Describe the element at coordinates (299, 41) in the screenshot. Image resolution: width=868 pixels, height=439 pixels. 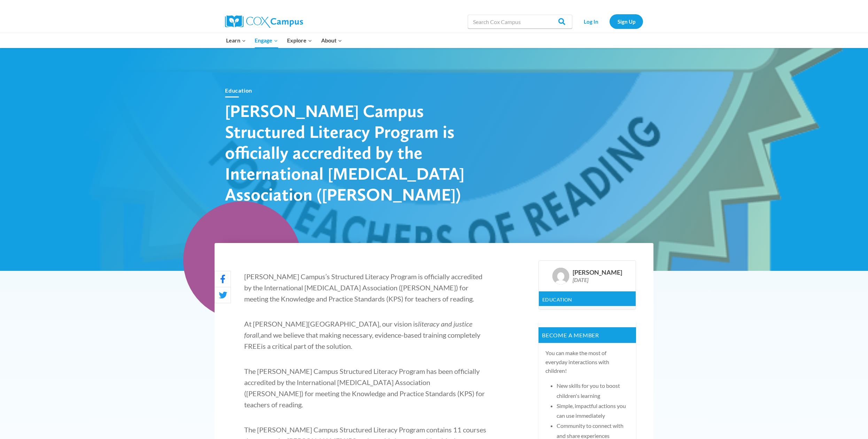
I see `span: Explore` at that location.